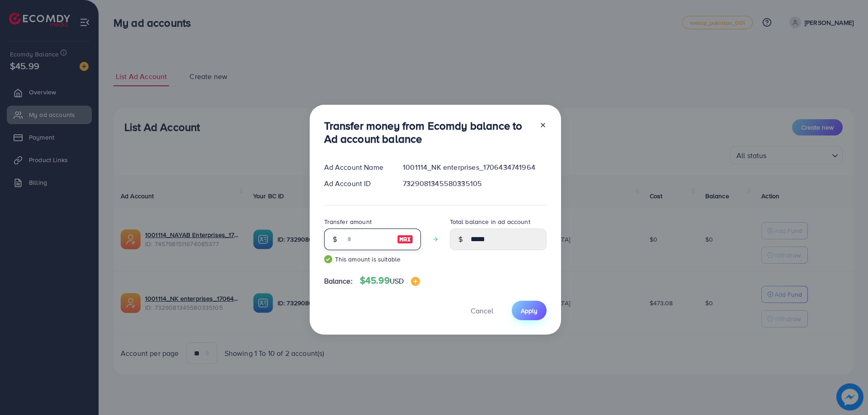 This screenshot has width=868, height=415. Describe the element at coordinates (328, 259) in the screenshot. I see `img: guide` at that location.